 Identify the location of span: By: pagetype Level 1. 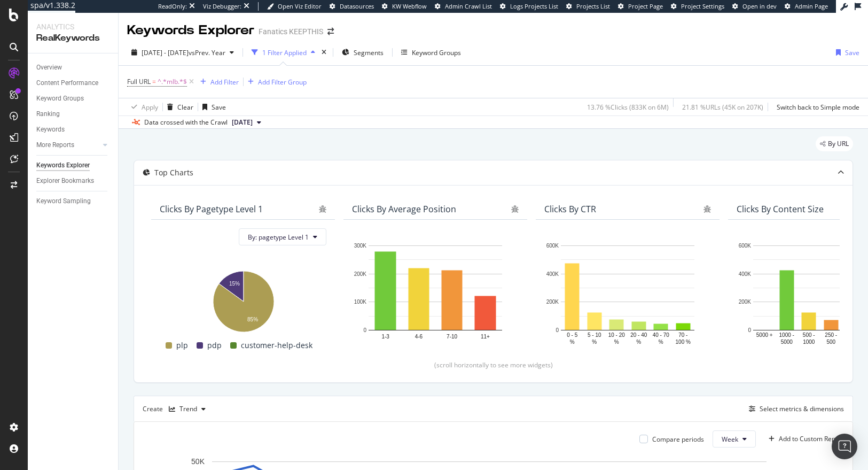
(279, 236).